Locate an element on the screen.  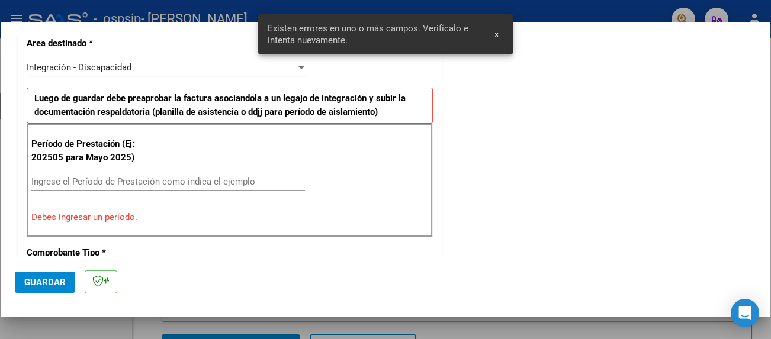
button: Guardar is located at coordinates (45, 282).